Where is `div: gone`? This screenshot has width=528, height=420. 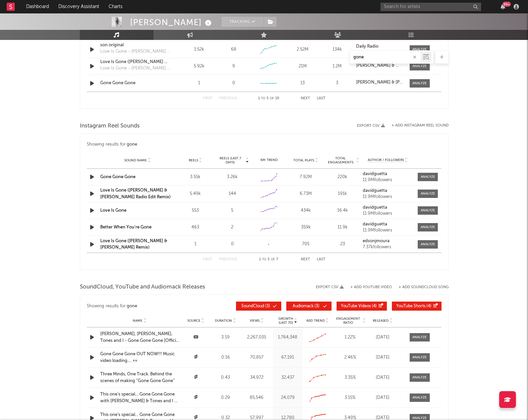
div: gone is located at coordinates (132, 145).